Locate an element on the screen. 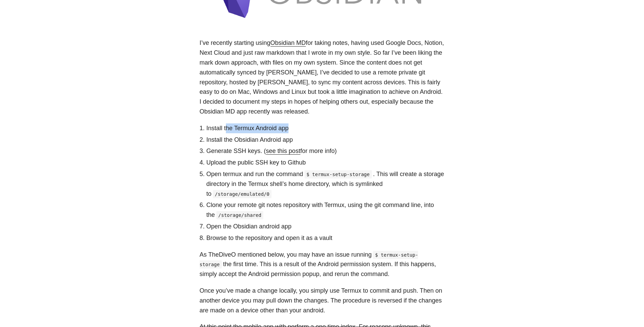  li: Generate SSH keys. ( for more info) is located at coordinates (325, 151).